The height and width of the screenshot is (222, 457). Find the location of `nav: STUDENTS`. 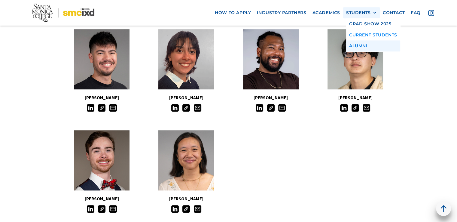

nav: STUDENTS is located at coordinates (373, 35).